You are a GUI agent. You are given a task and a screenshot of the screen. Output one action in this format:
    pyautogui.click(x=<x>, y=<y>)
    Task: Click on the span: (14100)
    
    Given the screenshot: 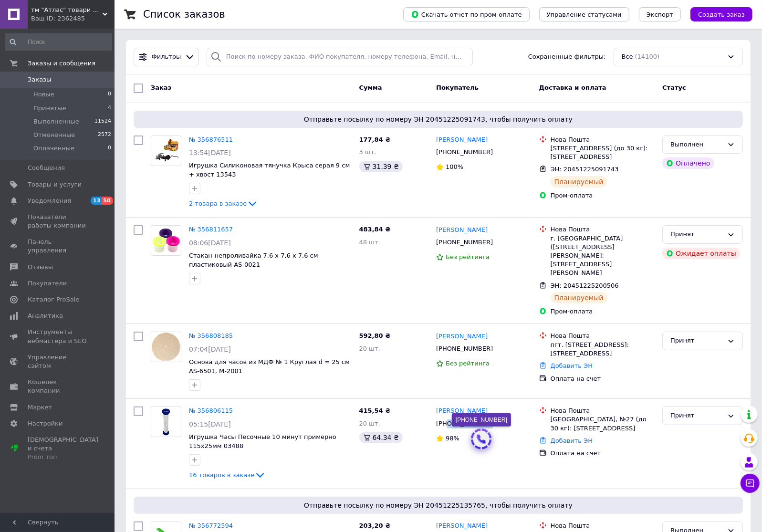 What is the action you would take?
    pyautogui.click(x=647, y=56)
    